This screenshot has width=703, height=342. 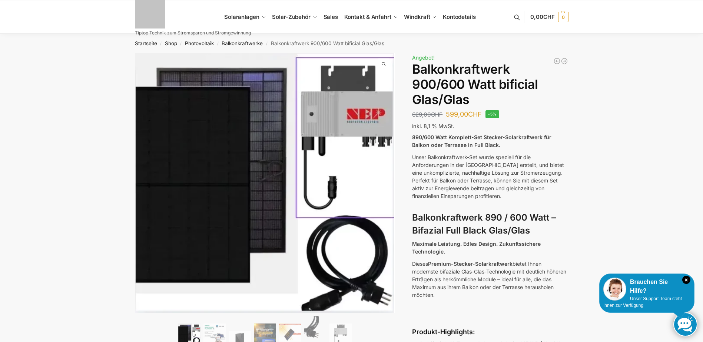 I want to click on img: Balkonkraftwerk 900/600 Watt bificial Glas/Glas 3, so click(x=524, y=183).